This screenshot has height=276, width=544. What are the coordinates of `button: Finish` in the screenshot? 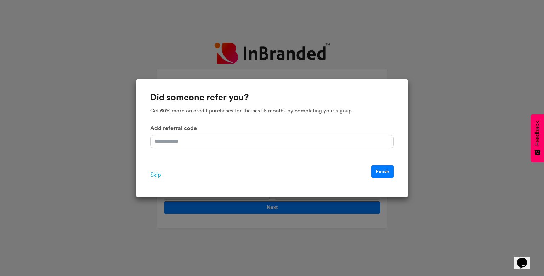 It's located at (383, 171).